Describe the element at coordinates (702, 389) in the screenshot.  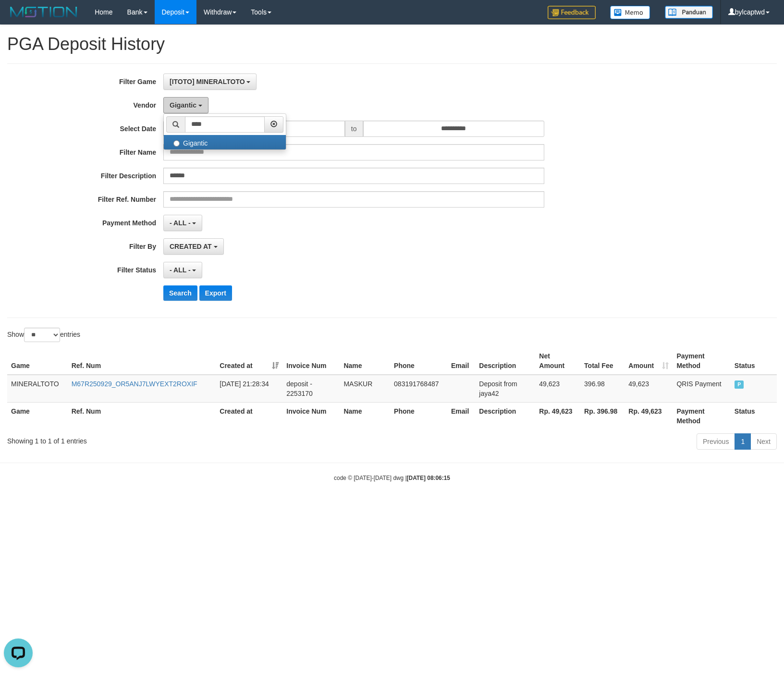
I see `td: QRIS Payment` at that location.